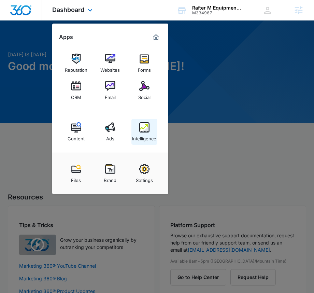  I want to click on a: CRM, so click(76, 90).